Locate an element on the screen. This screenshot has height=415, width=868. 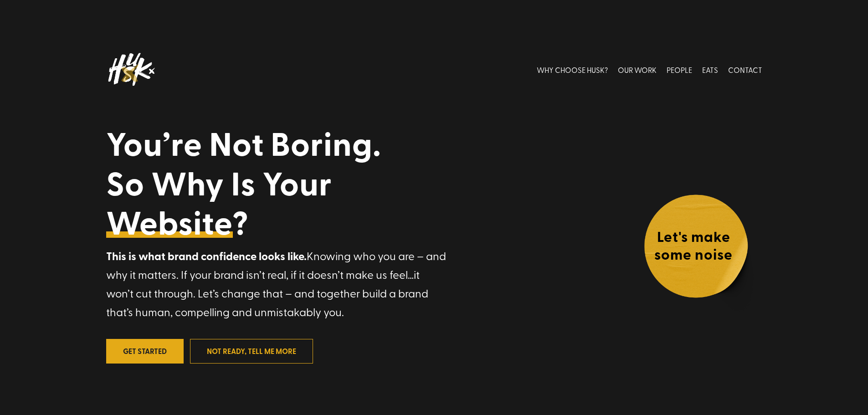
a: not ready, tell me more is located at coordinates (251, 351).